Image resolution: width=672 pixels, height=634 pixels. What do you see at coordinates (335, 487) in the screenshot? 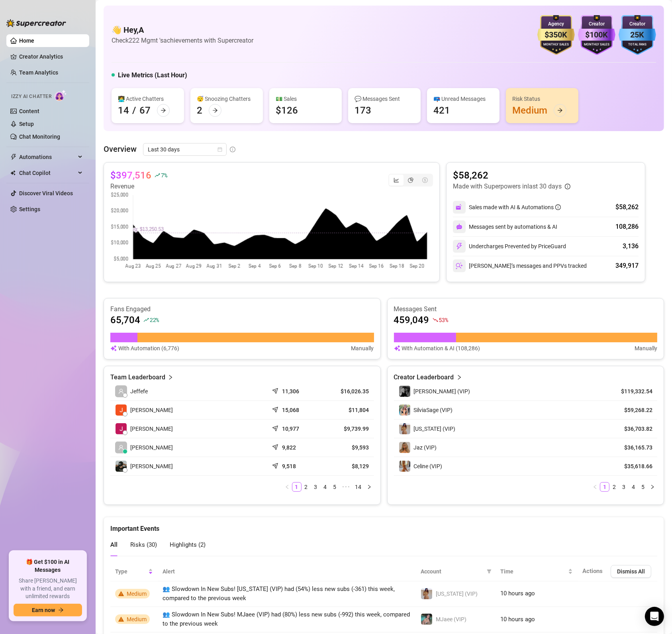
I see `li: 5` at bounding box center [335, 487].